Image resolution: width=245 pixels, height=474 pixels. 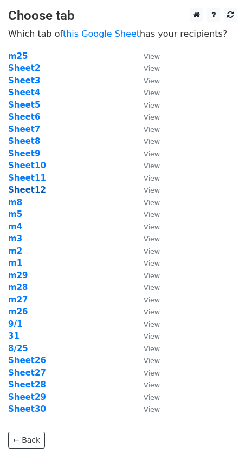 What do you see at coordinates (15, 324) in the screenshot?
I see `a: 9/1` at bounding box center [15, 324].